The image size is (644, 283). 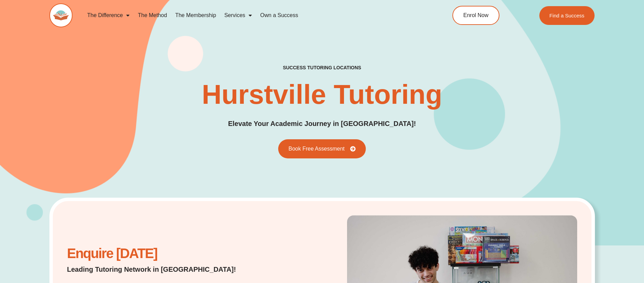 What do you see at coordinates (196, 16) in the screenshot?
I see `a: The Membership` at bounding box center [196, 16].